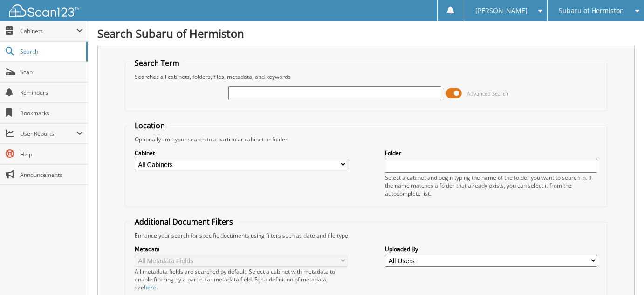 Image resolution: width=644 pixels, height=295 pixels. I want to click on div: Enhance your search for specific documents using filters such as date and file type., so click(366, 235).